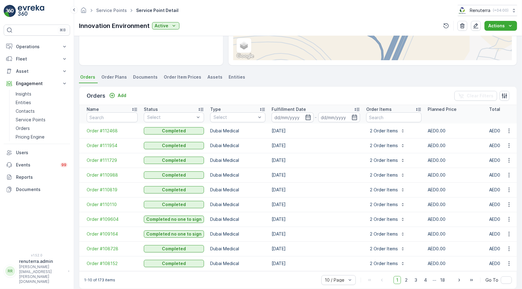 The image size is (522, 289). What do you see at coordinates (112, 131) in the screenshot?
I see `span: Order #112468` at bounding box center [112, 131].